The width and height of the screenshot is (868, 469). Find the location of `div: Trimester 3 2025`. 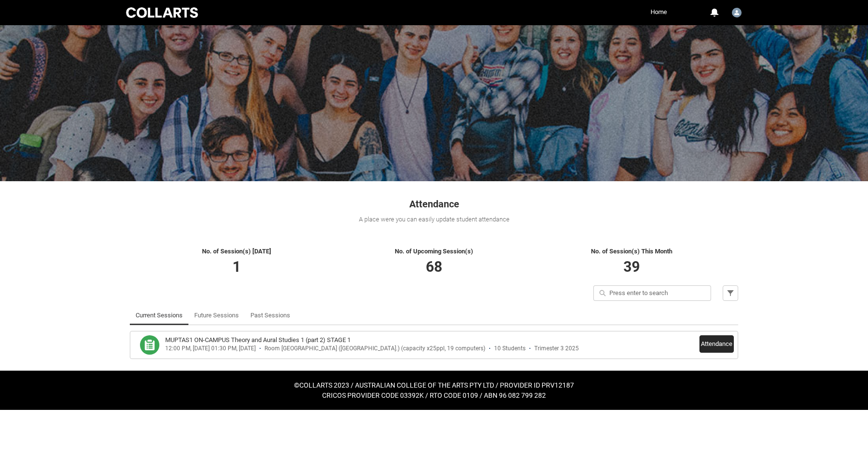

div: Trimester 3 2025 is located at coordinates (556, 348).